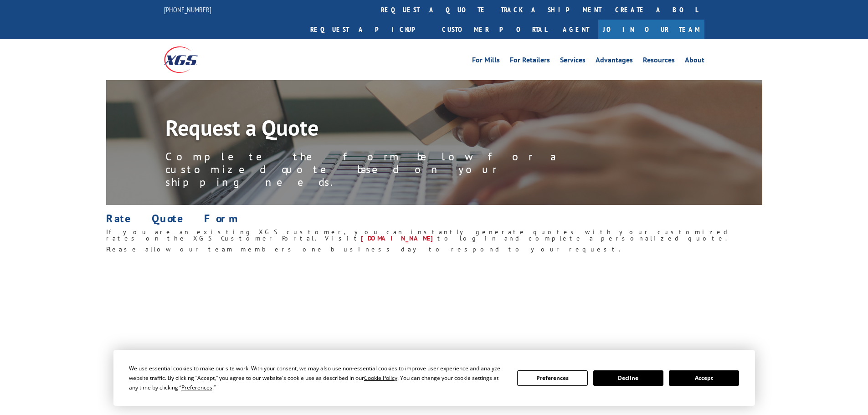  What do you see at coordinates (552, 378) in the screenshot?
I see `button: Preferences` at bounding box center [552, 378].